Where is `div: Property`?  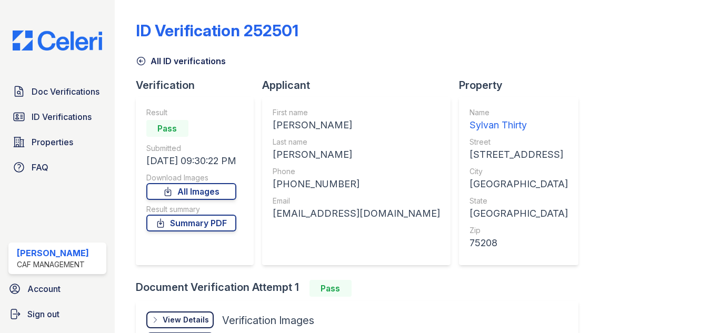 div: Property is located at coordinates (522, 85).